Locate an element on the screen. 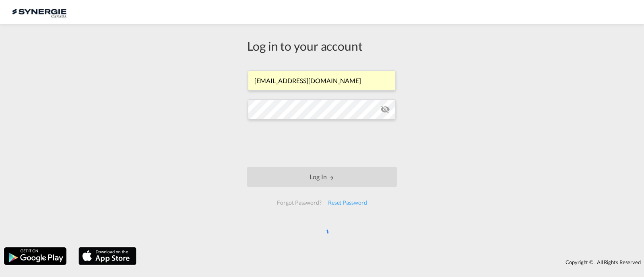 Image resolution: width=644 pixels, height=277 pixels. div: Forgot Password? is located at coordinates (299, 202).